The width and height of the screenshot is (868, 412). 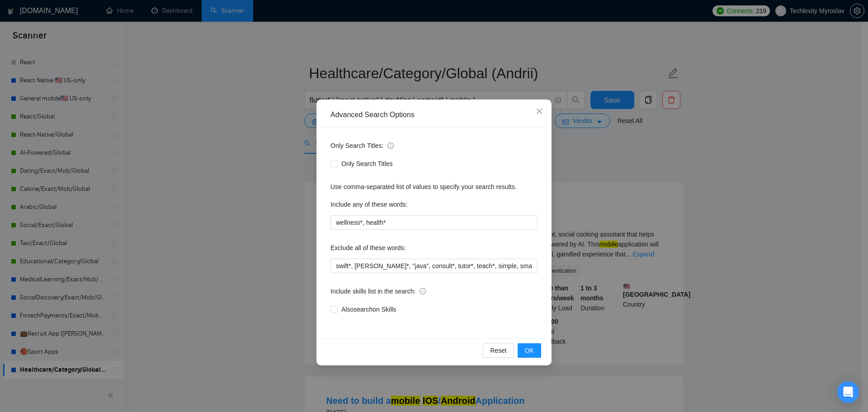 I want to click on label: Exclude all of these words:, so click(x=368, y=248).